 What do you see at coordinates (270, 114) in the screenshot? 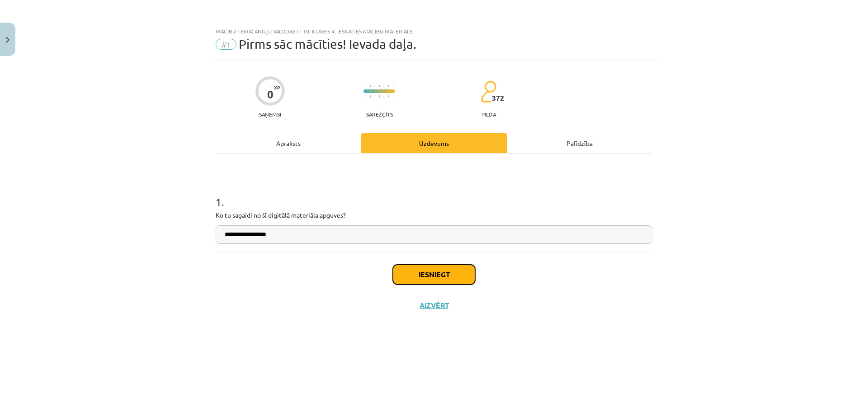
I see `p: Saņemsi` at bounding box center [270, 114].